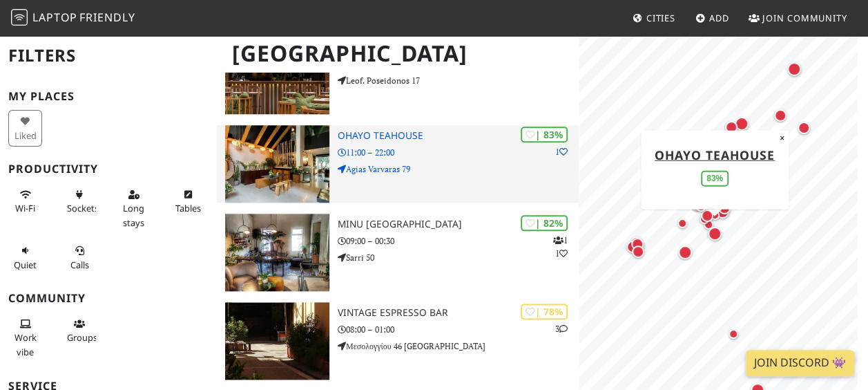  Describe the element at coordinates (561, 151) in the screenshot. I see `p: 1` at that location.